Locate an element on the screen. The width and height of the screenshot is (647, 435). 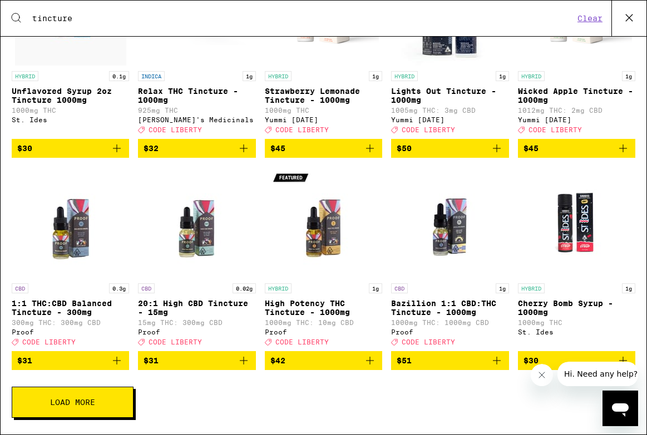
span: $51 is located at coordinates (404, 361).